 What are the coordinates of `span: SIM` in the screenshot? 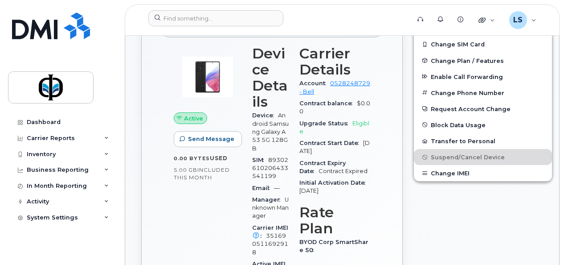 It's located at (260, 160).